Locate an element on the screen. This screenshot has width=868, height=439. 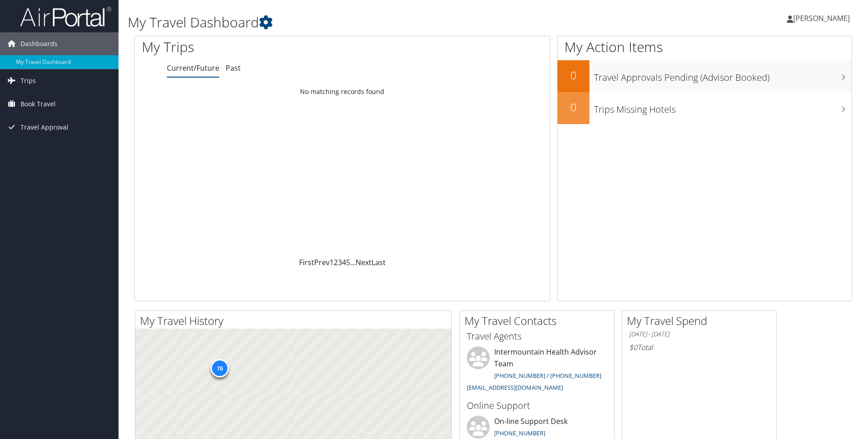
span: Book Travel is located at coordinates (38, 104).